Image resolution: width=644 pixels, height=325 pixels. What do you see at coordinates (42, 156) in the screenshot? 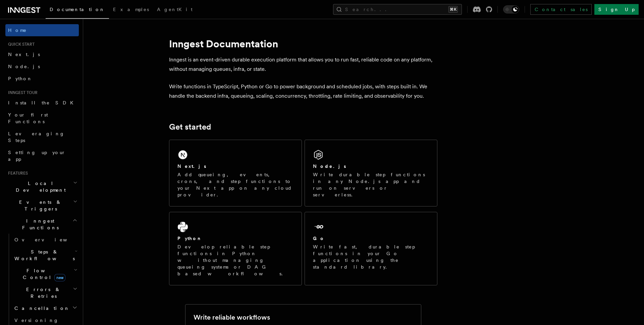
I see `a: Setting up your app` at bounding box center [42, 156].